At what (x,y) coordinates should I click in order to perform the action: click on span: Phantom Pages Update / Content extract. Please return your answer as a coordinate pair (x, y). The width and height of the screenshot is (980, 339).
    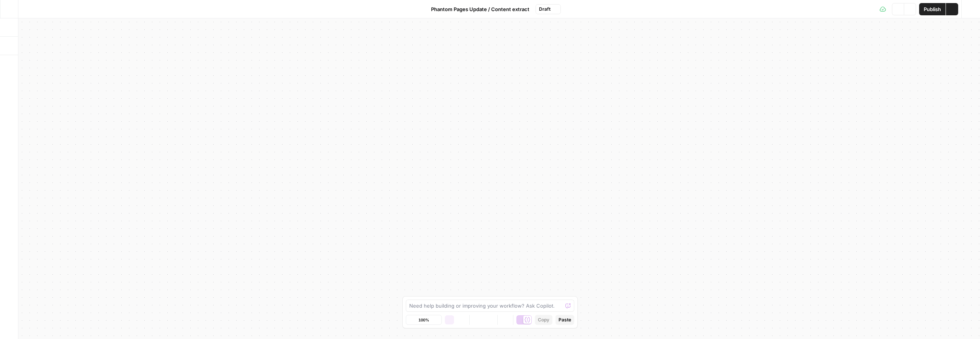
    Looking at the image, I should click on (480, 9).